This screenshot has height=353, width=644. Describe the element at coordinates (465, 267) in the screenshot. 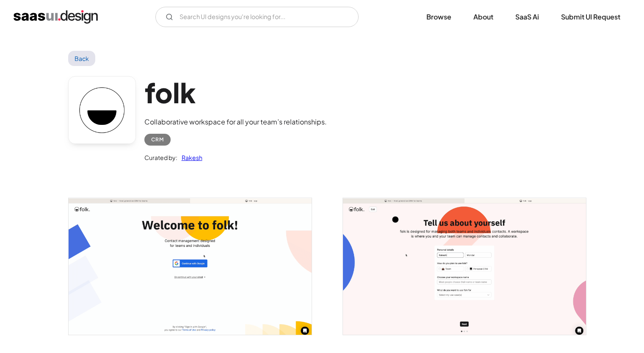

I see `img: 6369f940f755584f51d165d2_folk%20more%20about%20user.png` at that location.